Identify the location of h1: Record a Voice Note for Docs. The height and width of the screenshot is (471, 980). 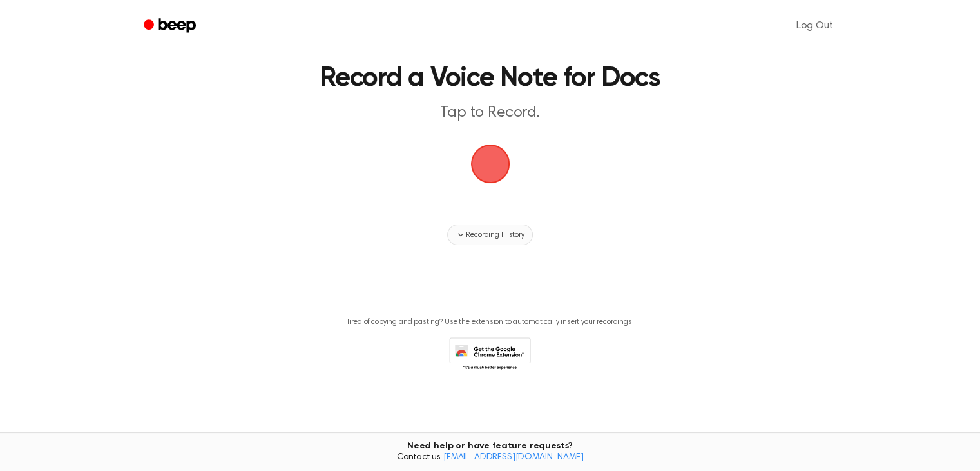
(490, 79).